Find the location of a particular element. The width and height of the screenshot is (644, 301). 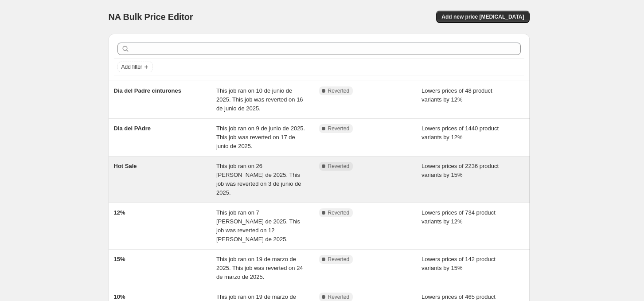

span: Lowers prices of 734 product variants by 12% is located at coordinates (458, 217).